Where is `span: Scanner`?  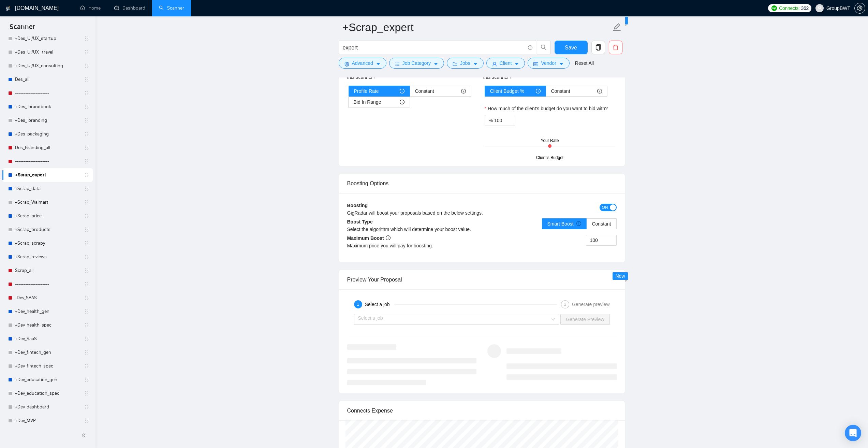
span: Scanner is located at coordinates (22, 29).